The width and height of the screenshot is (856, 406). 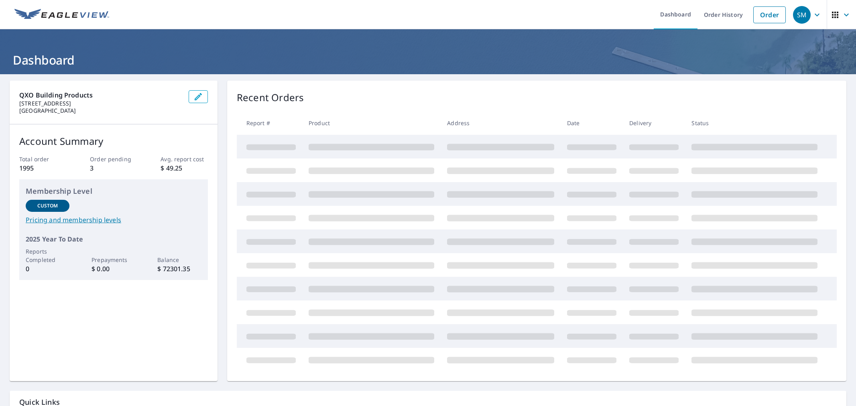 What do you see at coordinates (592, 123) in the screenshot?
I see `th: Date` at bounding box center [592, 123].